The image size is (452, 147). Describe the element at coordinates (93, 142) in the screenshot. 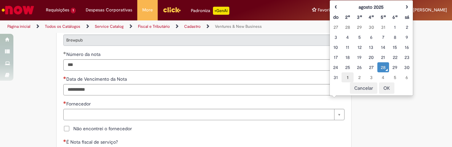

I see `span: É Nota fiscal de serviço?` at that location.